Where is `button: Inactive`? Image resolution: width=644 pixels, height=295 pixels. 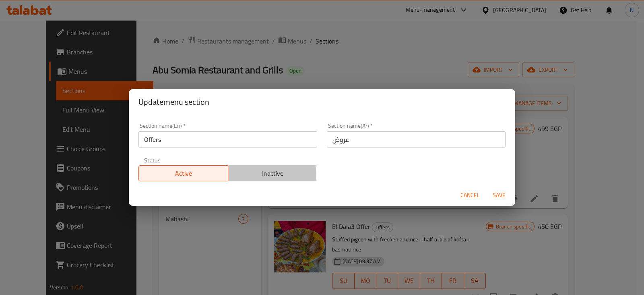
button: Inactive is located at coordinates (273, 173).